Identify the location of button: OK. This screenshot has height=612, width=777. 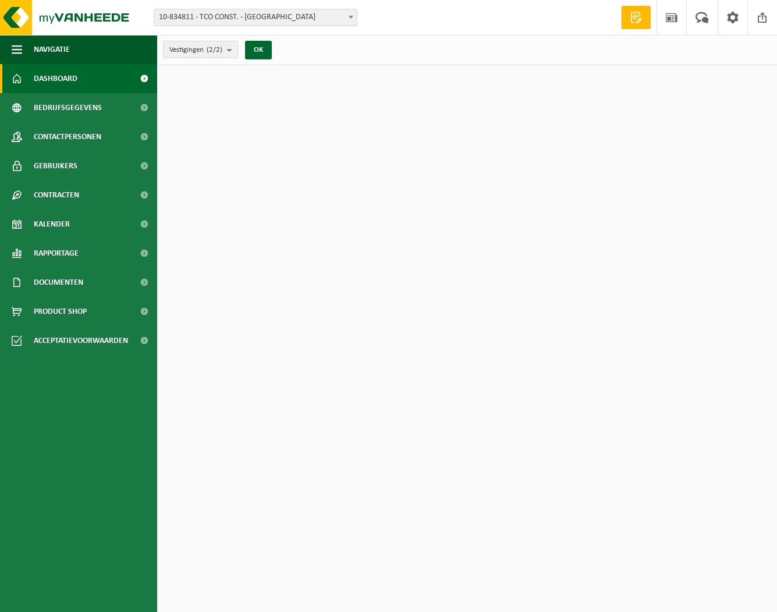
(258, 50).